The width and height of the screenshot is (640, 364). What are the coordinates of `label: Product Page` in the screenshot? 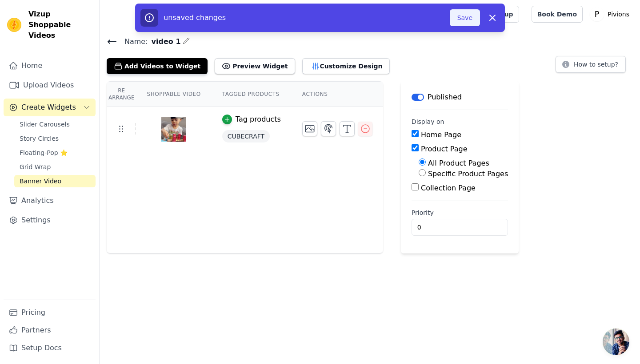 It's located at (444, 149).